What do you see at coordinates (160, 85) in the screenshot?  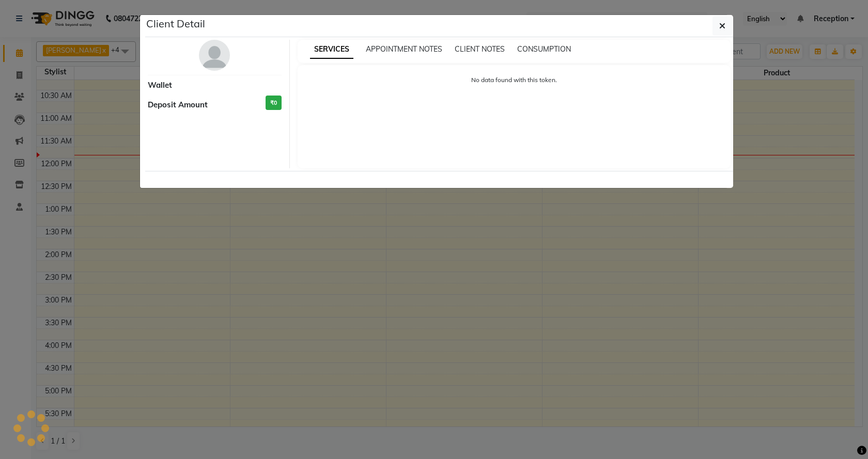 I see `span: Wallet` at bounding box center [160, 85].